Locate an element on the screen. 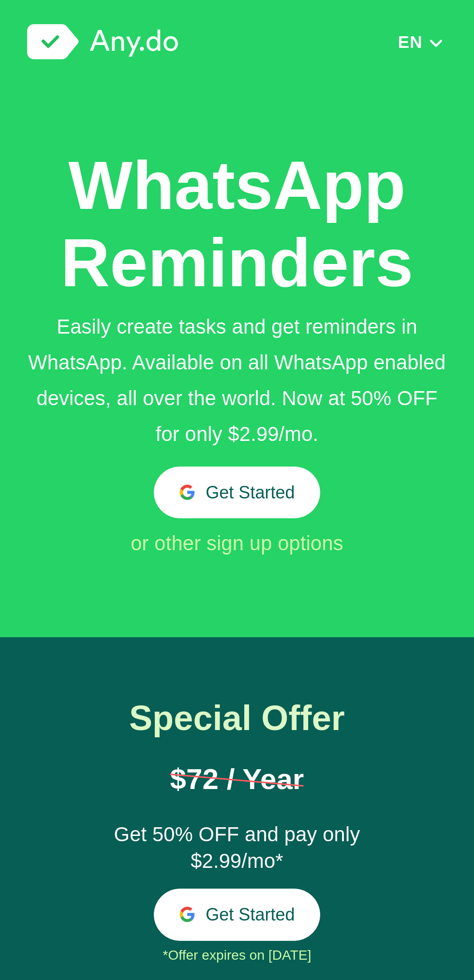  h1: Special Offer is located at coordinates (237, 718).